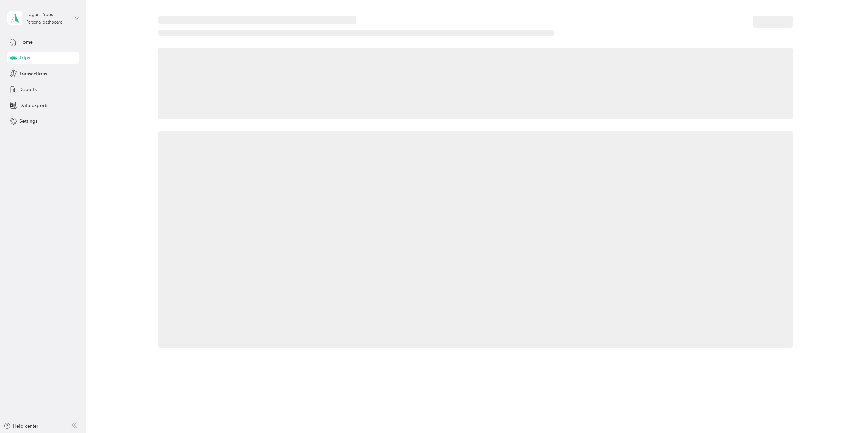 The width and height of the screenshot is (868, 433). What do you see at coordinates (47, 14) in the screenshot?
I see `div: Logan Pipes` at bounding box center [47, 14].